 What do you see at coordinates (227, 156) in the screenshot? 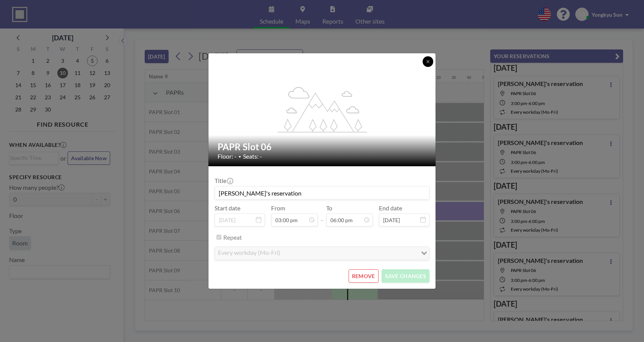
I see `span: Floor: -` at bounding box center [227, 156].